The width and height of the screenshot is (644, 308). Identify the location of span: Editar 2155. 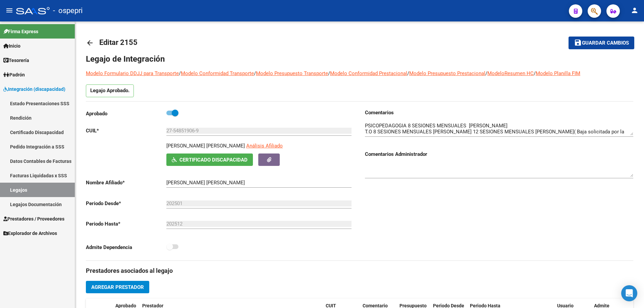
(118, 42).